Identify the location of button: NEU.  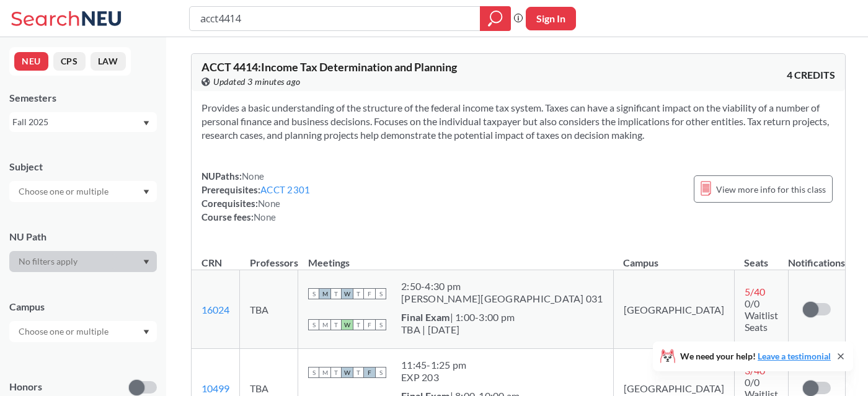
(31, 62).